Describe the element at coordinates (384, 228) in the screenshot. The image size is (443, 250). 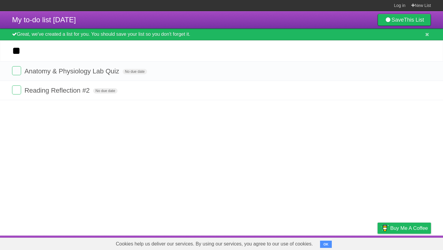
I see `img: Buy me a coffee` at that location.